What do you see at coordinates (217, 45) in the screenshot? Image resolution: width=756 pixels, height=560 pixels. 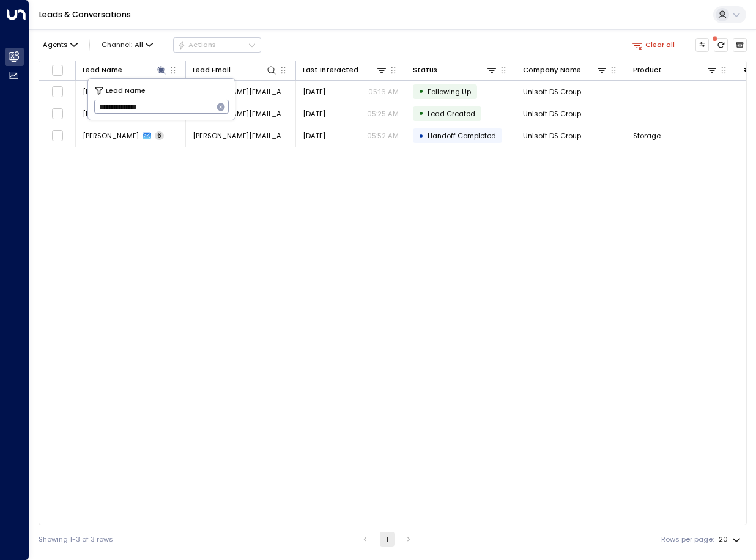 I see `div: Button group with a nested menu` at bounding box center [217, 45].